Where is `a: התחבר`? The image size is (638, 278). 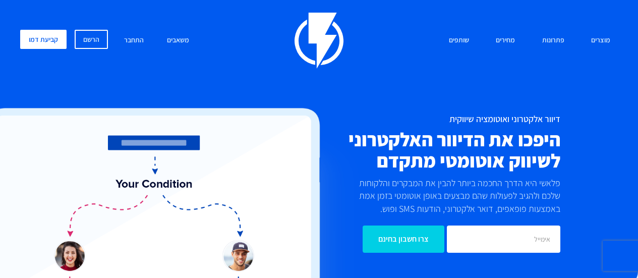
a: התחבר is located at coordinates (134, 40).